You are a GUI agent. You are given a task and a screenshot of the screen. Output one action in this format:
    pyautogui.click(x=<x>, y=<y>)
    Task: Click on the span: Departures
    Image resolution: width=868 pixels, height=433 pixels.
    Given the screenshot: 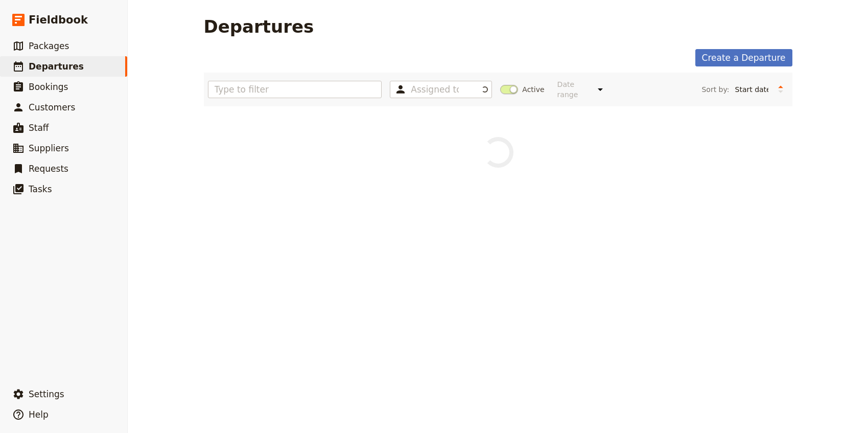 What is the action you would take?
    pyautogui.click(x=56, y=67)
    